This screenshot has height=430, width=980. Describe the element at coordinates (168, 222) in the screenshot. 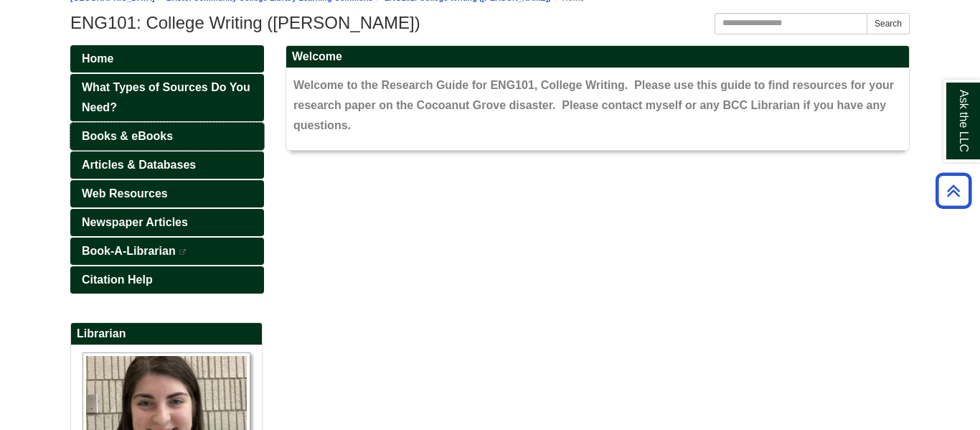

I see `a: Newspaper Articles` at that location.